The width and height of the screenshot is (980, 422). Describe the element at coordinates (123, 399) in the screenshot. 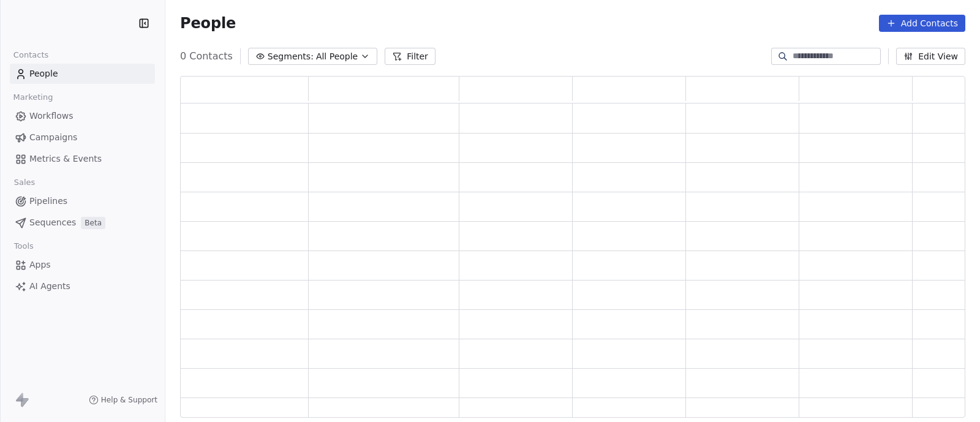

I see `a: Help & Support` at that location.